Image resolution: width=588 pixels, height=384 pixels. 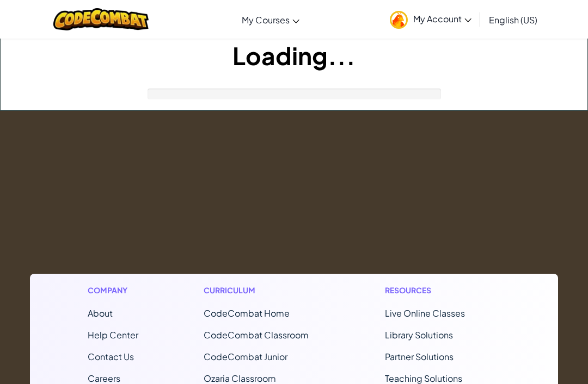 I want to click on a: CodeCombat Classroom, so click(x=256, y=335).